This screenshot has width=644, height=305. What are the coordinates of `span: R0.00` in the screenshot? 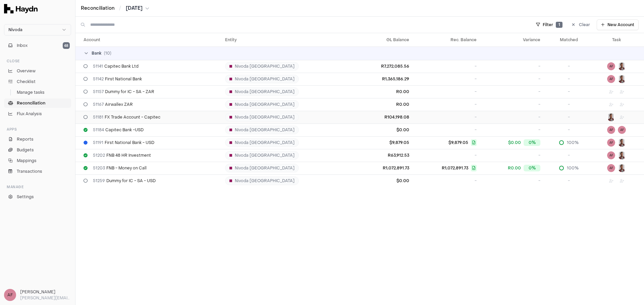 It's located at (514, 169).